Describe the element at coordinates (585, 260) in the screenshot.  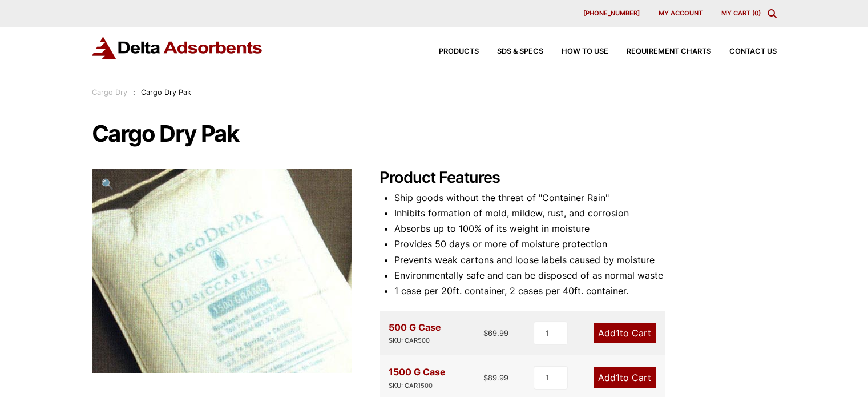
I see `li: Prevents weak cartons and loose labels caused by moisture` at that location.